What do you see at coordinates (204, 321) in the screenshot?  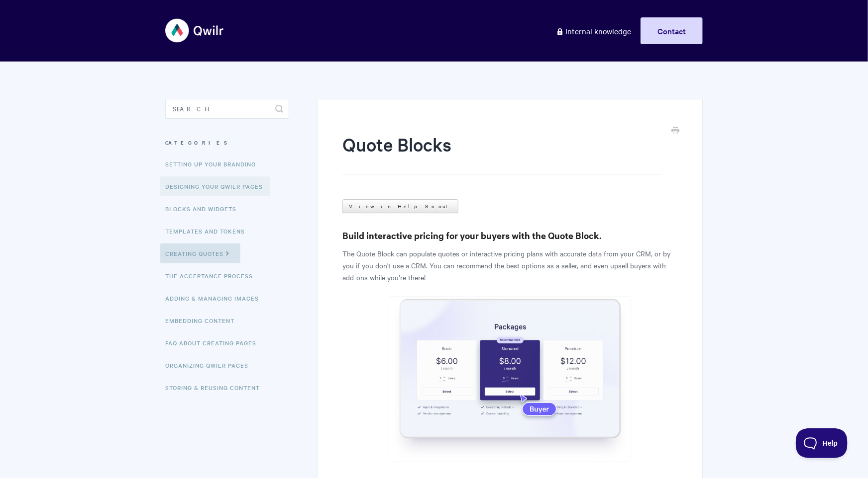 I see `a: Embedding Content` at bounding box center [204, 321].